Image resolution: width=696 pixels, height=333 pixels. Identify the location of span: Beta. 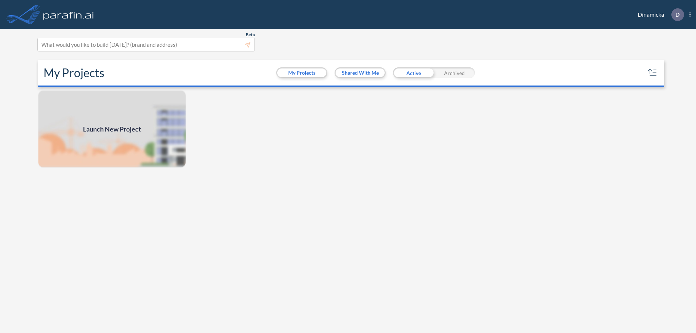
(250, 35).